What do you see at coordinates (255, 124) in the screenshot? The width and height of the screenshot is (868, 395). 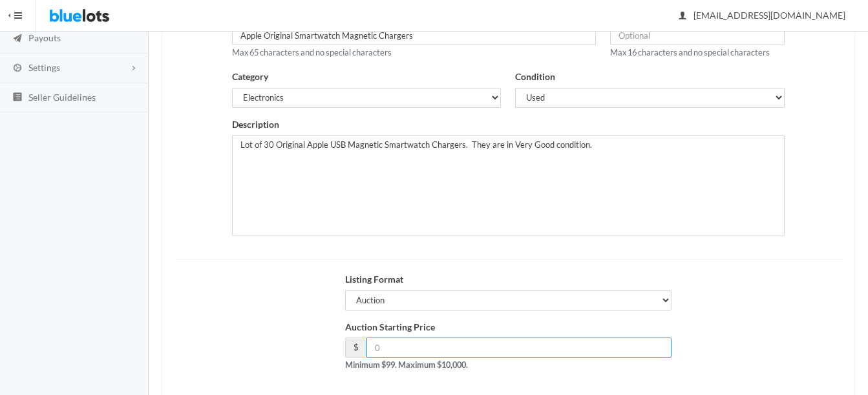 I see `label: Description` at bounding box center [255, 124].